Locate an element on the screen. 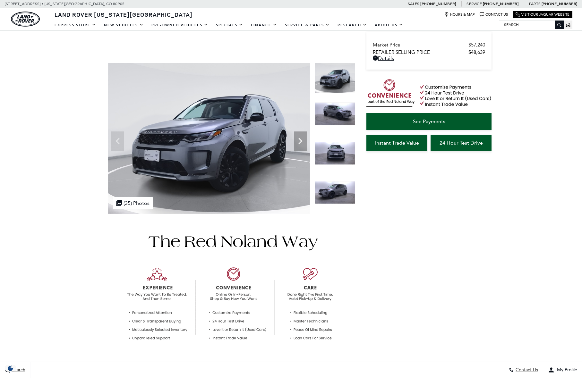 This screenshot has width=582, height=378. span: See Payments is located at coordinates (429, 121).